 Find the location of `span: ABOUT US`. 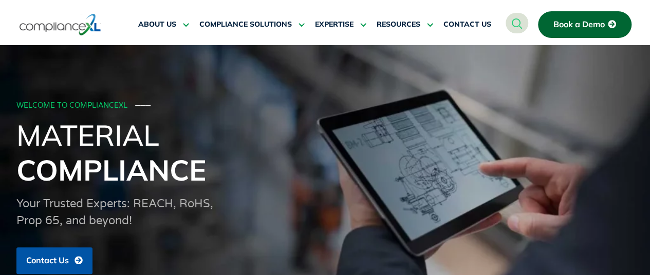

span: ABOUT US is located at coordinates (157, 25).